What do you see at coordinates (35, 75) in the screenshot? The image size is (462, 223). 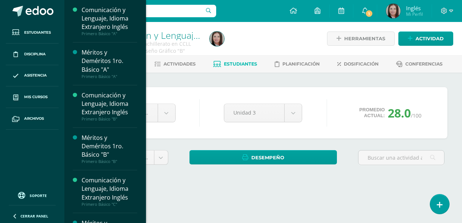 I see `span: Asistencia` at bounding box center [35, 75].